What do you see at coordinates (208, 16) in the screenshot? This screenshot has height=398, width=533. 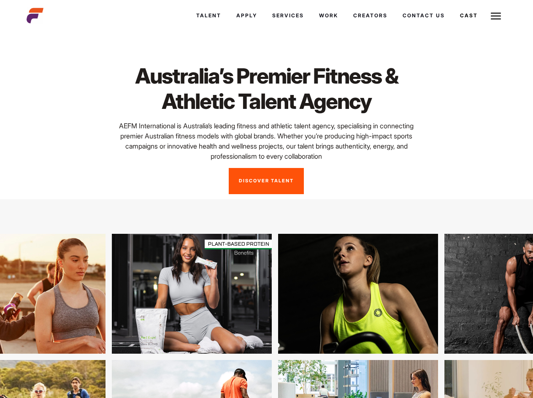 I see `a: Talent` at bounding box center [208, 16].